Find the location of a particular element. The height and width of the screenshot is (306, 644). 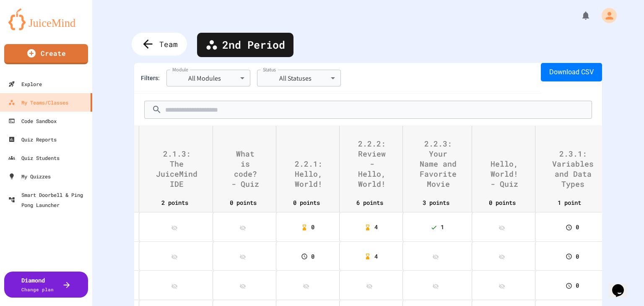

span: 1 point is located at coordinates (579, 203).